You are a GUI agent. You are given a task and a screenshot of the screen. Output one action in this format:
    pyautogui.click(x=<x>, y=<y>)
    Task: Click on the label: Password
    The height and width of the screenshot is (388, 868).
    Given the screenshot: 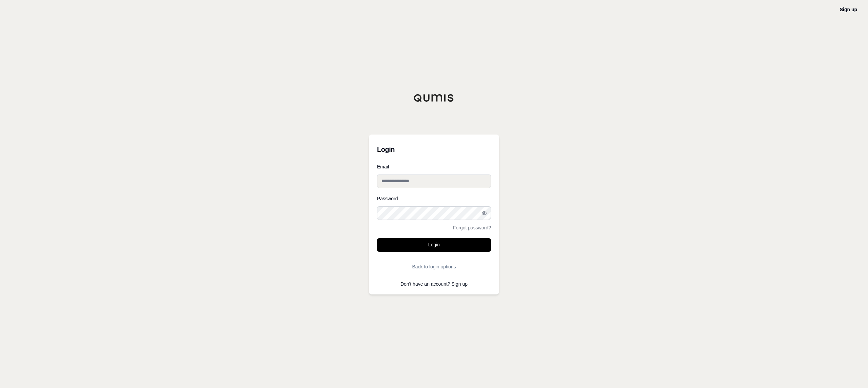 What is the action you would take?
    pyautogui.click(x=434, y=199)
    